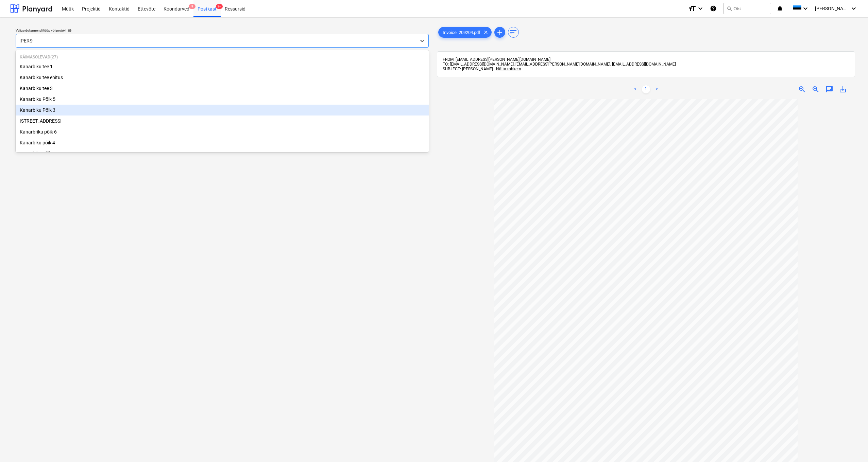  What do you see at coordinates (222, 154) in the screenshot?
I see `div: Kanarbiku põik 2` at bounding box center [222, 154].